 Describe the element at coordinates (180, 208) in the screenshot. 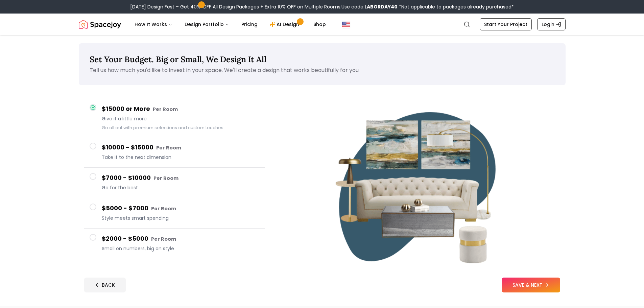

I see `h4: $5000 - $7000` at that location.